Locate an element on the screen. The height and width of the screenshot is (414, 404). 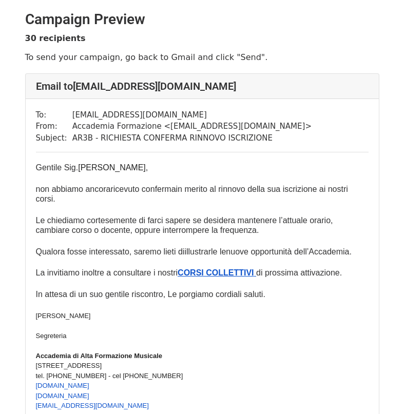
span: Le chiediamo cortesemente di farci sapere se desidera mantenere l’attuale orario, cambiare corso ... is located at coordinates (185, 225).